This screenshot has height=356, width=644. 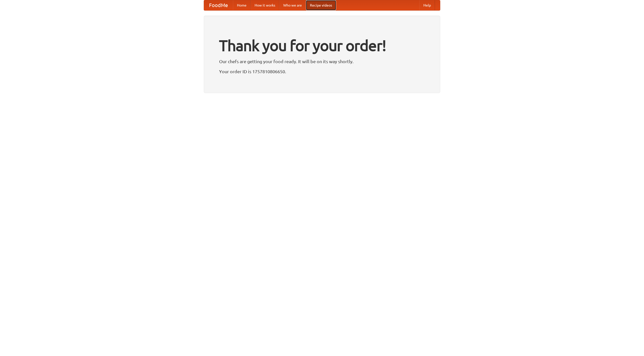 I want to click on a: How it works, so click(x=265, y=5).